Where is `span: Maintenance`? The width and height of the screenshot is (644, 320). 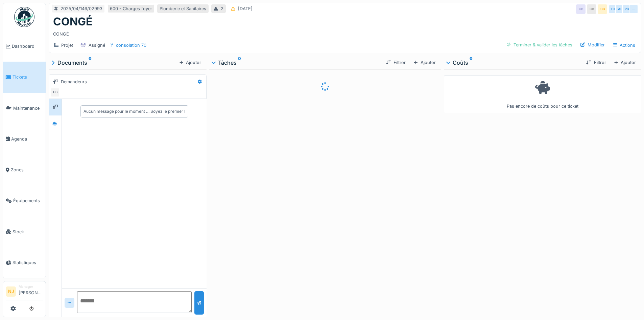
span: Maintenance is located at coordinates (28, 108).